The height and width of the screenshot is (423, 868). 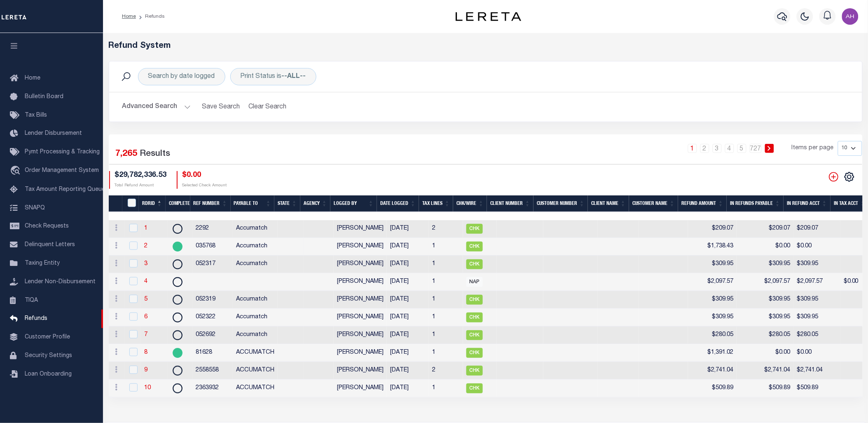 I want to click on a: 8, so click(x=146, y=352).